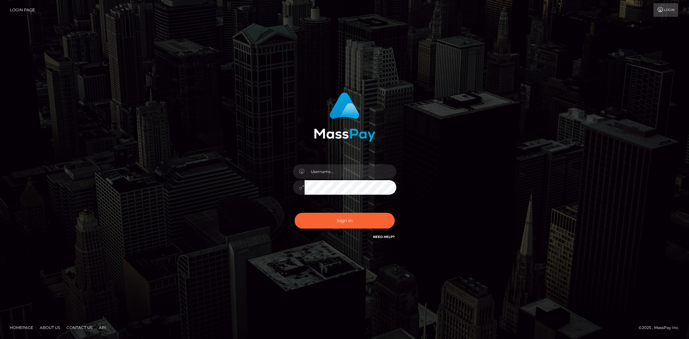 This screenshot has height=339, width=689. What do you see at coordinates (102, 327) in the screenshot?
I see `a: API` at bounding box center [102, 327].